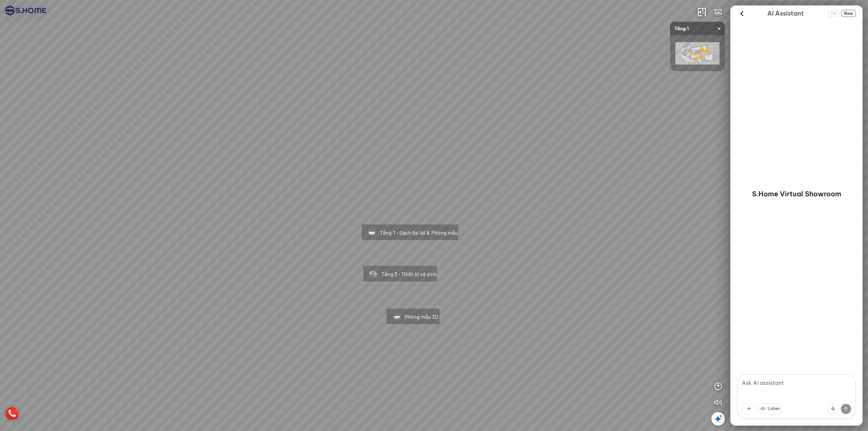 The width and height of the screenshot is (868, 431). What do you see at coordinates (848, 13) in the screenshot?
I see `span: New` at bounding box center [848, 13].